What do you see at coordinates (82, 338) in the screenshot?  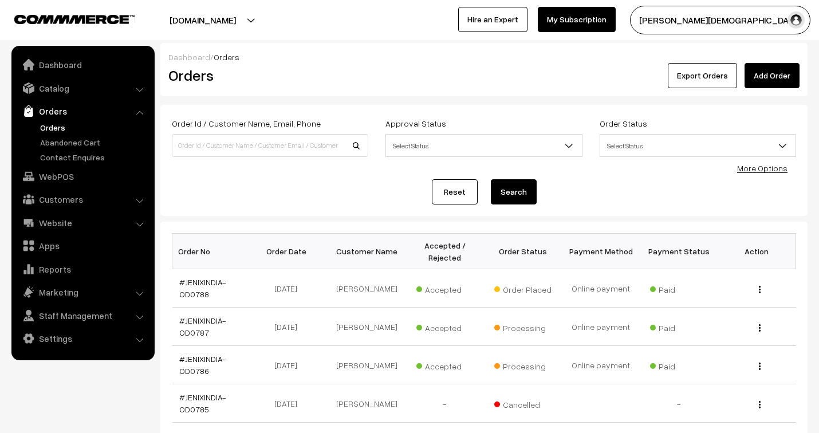 I see `a: Settings` at bounding box center [82, 338].